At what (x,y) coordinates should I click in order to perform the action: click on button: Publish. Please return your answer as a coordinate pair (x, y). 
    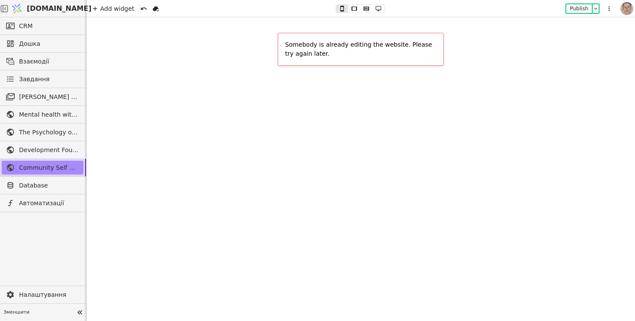
    Looking at the image, I should click on (579, 9).